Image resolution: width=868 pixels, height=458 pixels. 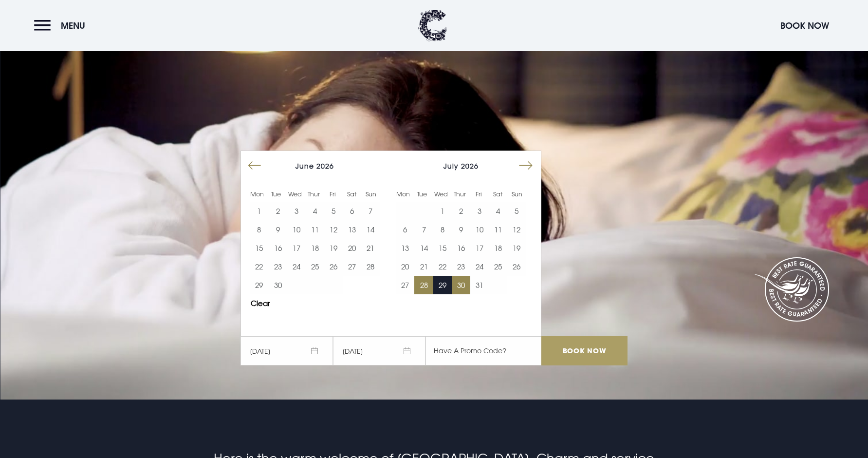 What do you see at coordinates (405, 285) in the screenshot?
I see `td: Choose Monday, July 27, 2026 as your start date.` at bounding box center [405, 285].